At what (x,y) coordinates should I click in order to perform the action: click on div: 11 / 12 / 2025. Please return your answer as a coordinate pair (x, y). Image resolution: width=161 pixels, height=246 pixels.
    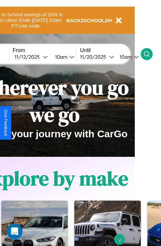
    Looking at the image, I should click on (29, 57).